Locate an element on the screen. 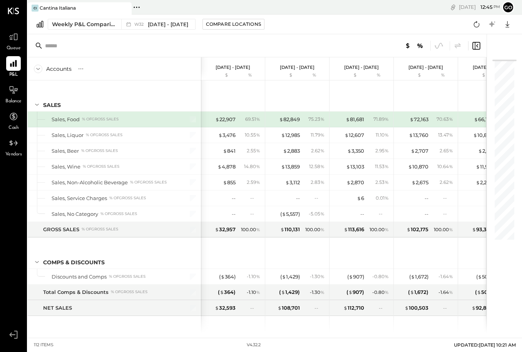 This screenshot has width=522, height=352. div: ( 5,557 ) is located at coordinates (290, 214).